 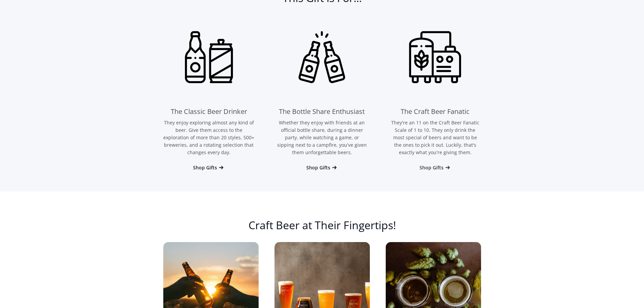 I want to click on p: Whether they enjoy with friends at an official bottle share, during a dinner party, while watchin..., so click(x=322, y=138).